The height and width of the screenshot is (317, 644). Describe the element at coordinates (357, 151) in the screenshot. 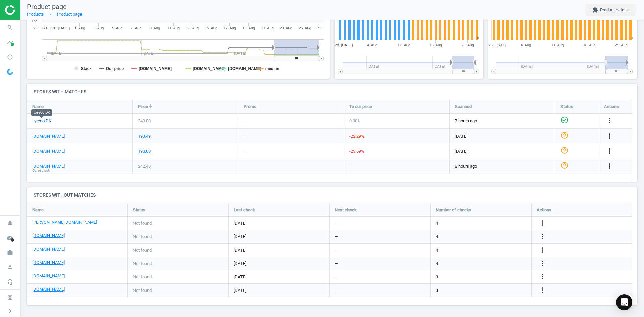

I see `span: -23.69 %` at that location.